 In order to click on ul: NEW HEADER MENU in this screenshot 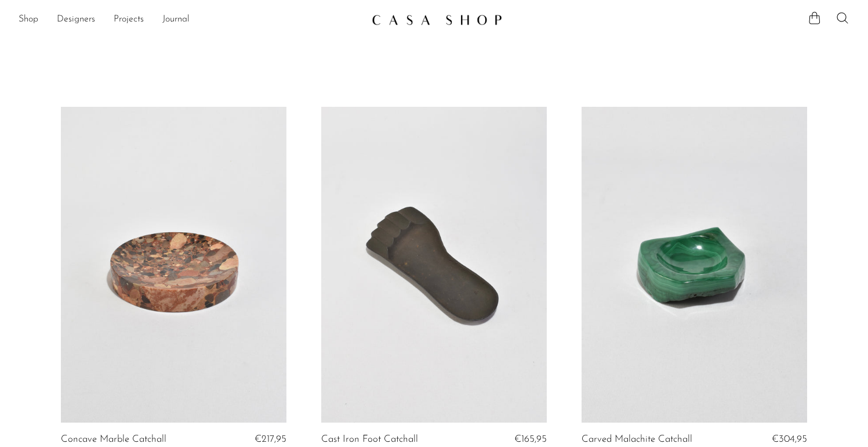, I will do `click(190, 20)`.